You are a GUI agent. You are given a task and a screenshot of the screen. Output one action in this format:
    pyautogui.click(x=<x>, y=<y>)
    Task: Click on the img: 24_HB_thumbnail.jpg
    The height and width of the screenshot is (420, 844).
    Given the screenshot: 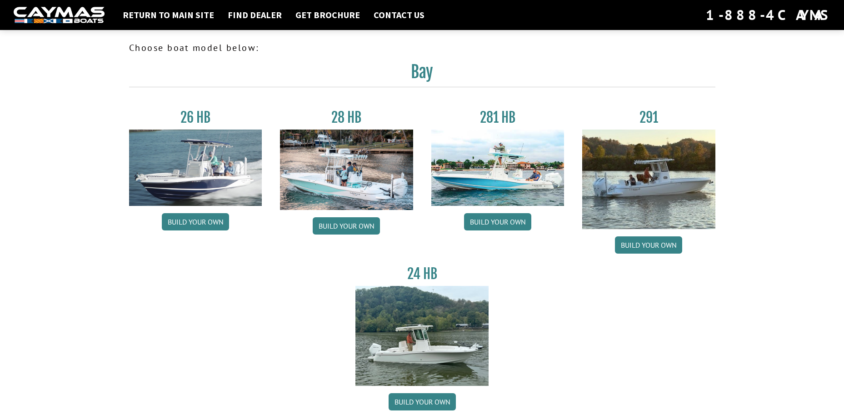 What is the action you would take?
    pyautogui.click(x=422, y=335)
    